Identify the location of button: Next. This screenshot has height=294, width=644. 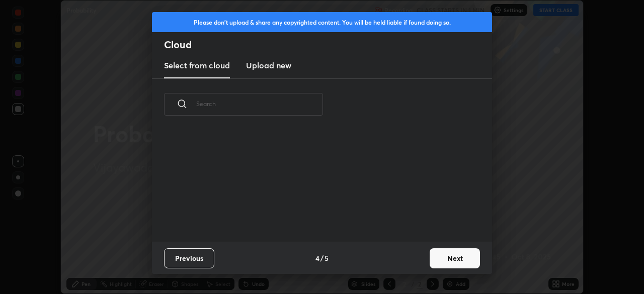
(455, 258).